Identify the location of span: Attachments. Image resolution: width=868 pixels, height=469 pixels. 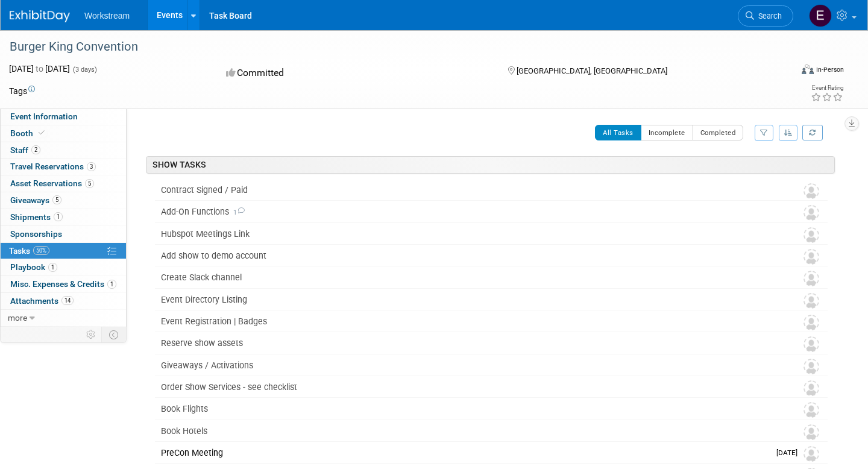
(41, 301).